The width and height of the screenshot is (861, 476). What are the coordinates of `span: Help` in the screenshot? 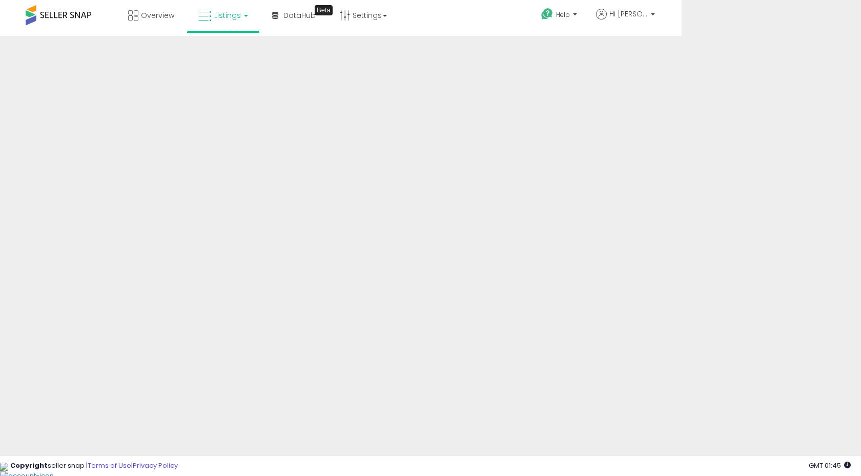 It's located at (563, 14).